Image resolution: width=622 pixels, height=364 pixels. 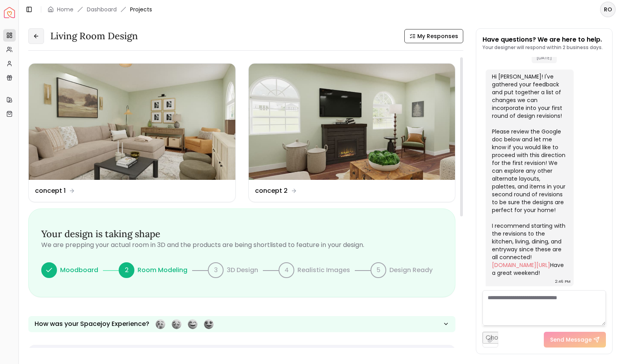 What do you see at coordinates (543, 47) in the screenshot?
I see `p: Your designer will respond within 2 business days.` at bounding box center [543, 47].